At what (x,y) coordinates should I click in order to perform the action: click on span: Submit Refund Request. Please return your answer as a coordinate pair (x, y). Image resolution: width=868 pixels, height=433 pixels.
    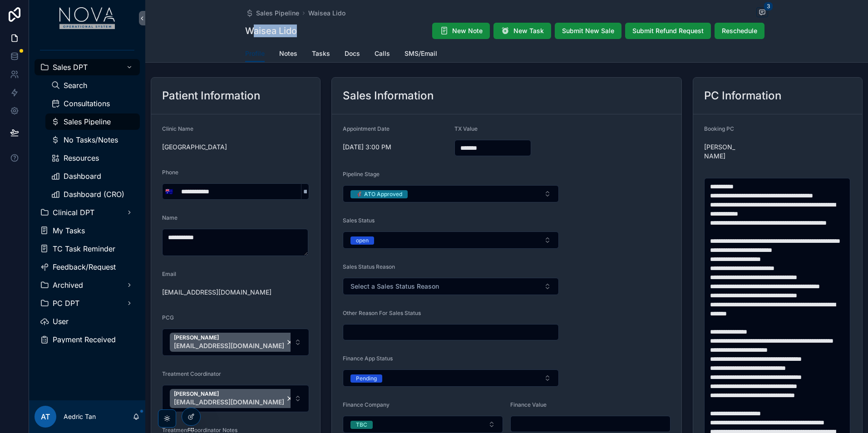
    Looking at the image, I should click on (667, 31).